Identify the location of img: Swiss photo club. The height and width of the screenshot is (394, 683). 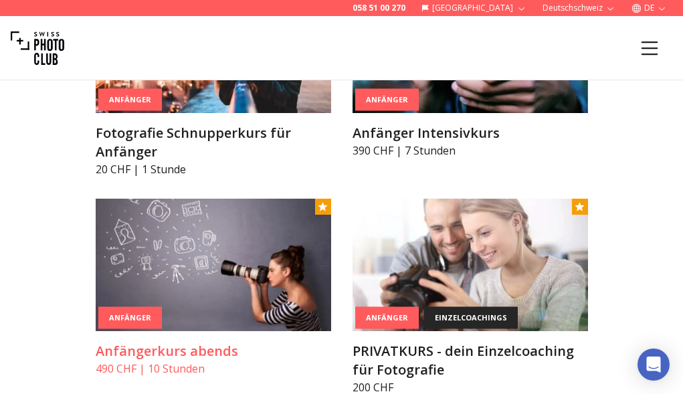
(37, 48).